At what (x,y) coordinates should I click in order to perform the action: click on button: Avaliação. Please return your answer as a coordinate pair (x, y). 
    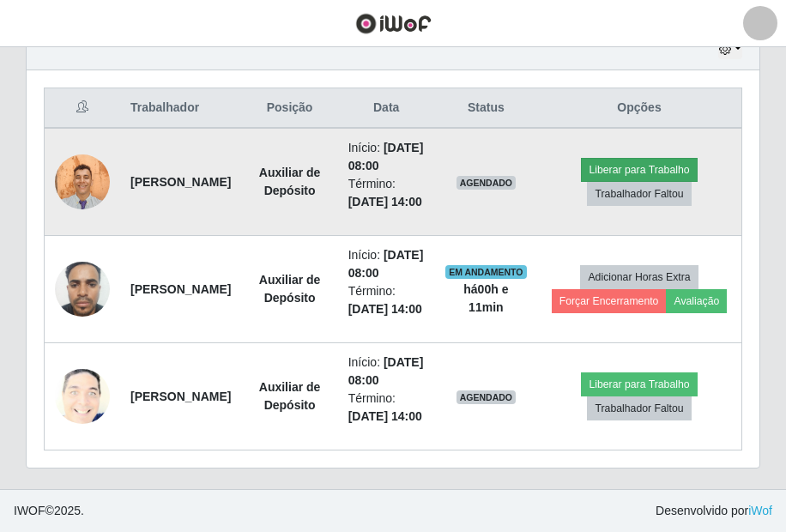
    Looking at the image, I should click on (696, 301).